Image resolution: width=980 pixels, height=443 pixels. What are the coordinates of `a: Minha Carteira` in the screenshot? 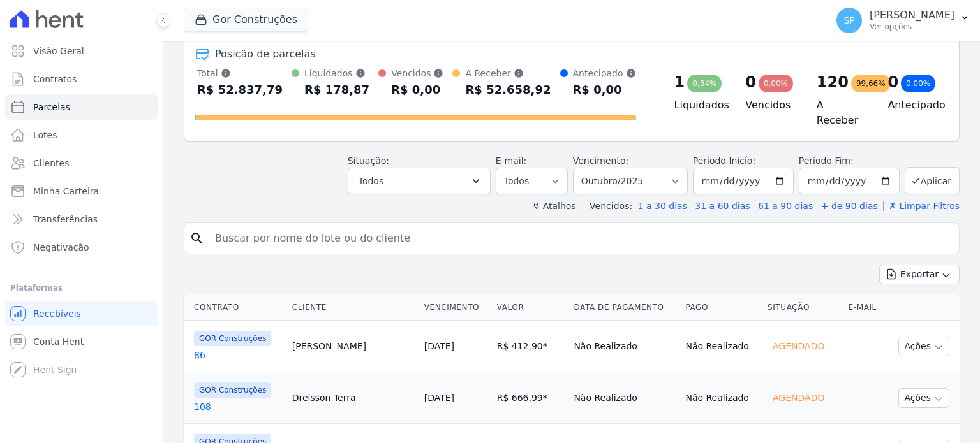 It's located at (81, 191).